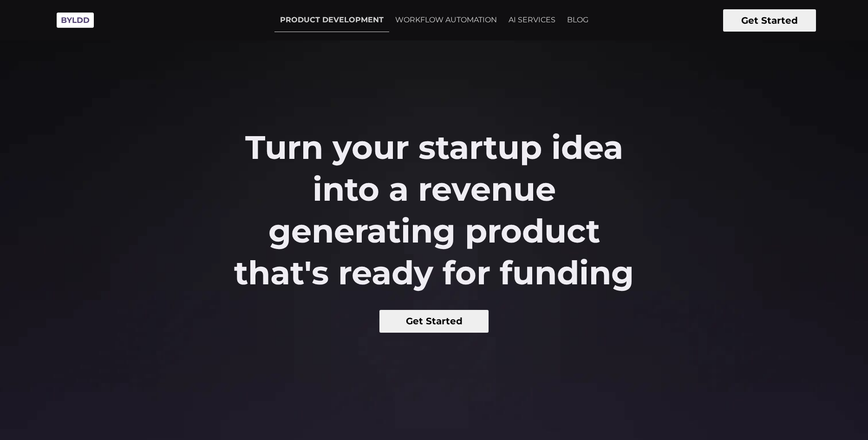  I want to click on img: Byldd - Product Development Company, so click(75, 20).